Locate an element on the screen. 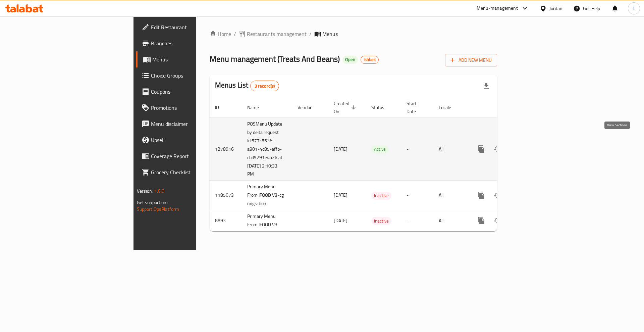  span: Vendor is located at coordinates (309, 107).